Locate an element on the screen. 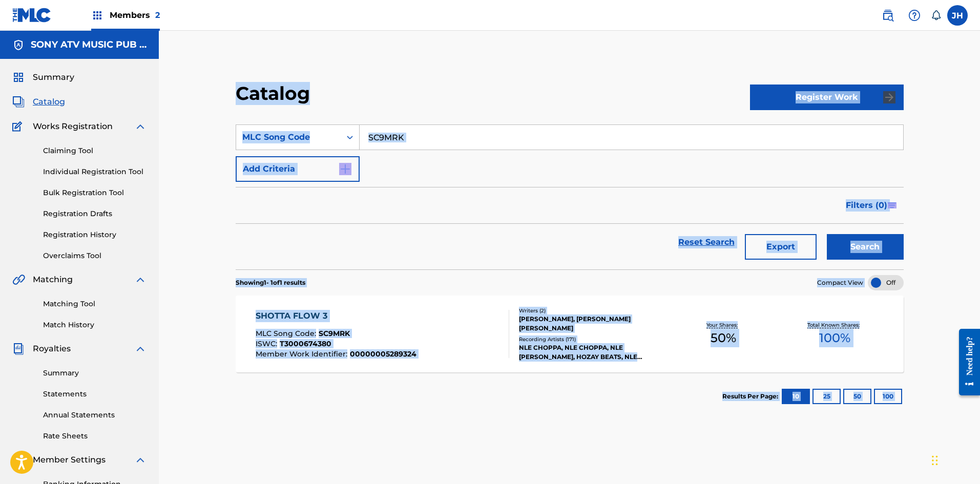 The width and height of the screenshot is (980, 484). a: Match History is located at coordinates (94, 324).